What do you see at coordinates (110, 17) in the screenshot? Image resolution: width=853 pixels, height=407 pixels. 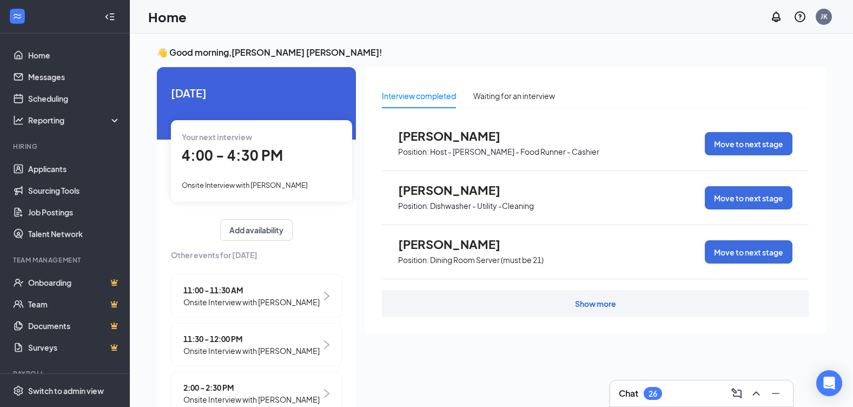 I see `svg: Collapse` at bounding box center [110, 17].